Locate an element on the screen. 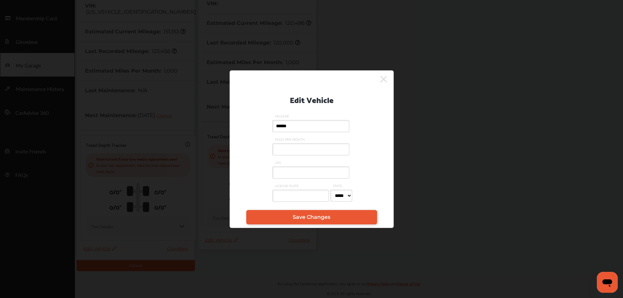 The width and height of the screenshot is (623, 298). p: Edit Vehicle is located at coordinates (312, 99).